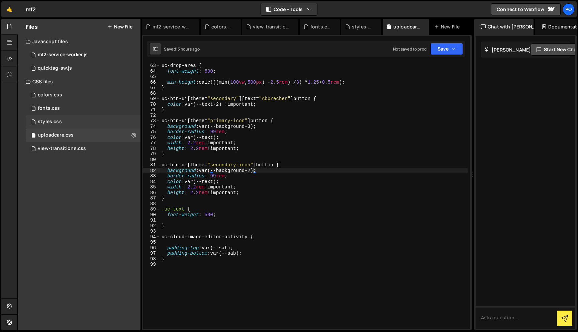 Image resolution: width=578 pixels, height=332 pixels. I want to click on div: 85, so click(152, 187).